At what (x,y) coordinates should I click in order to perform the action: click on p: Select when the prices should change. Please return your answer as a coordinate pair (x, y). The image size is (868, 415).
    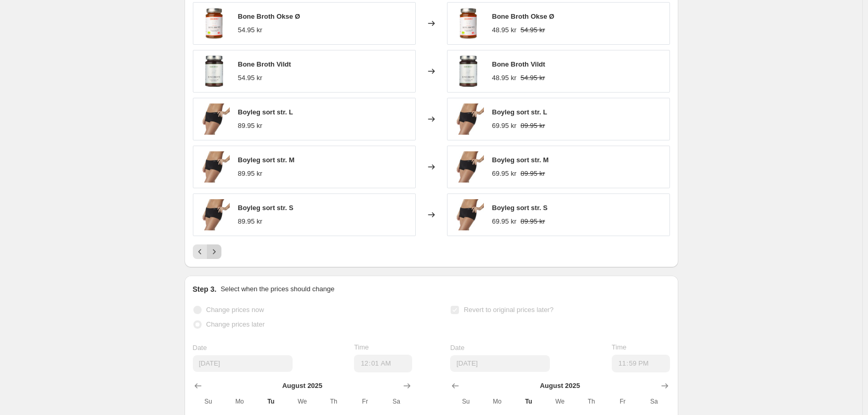
    Looking at the image, I should click on (277, 289).